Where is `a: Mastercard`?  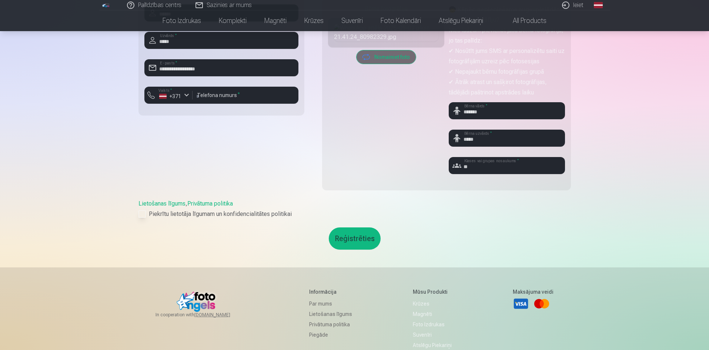
a: Mastercard is located at coordinates (541, 303).